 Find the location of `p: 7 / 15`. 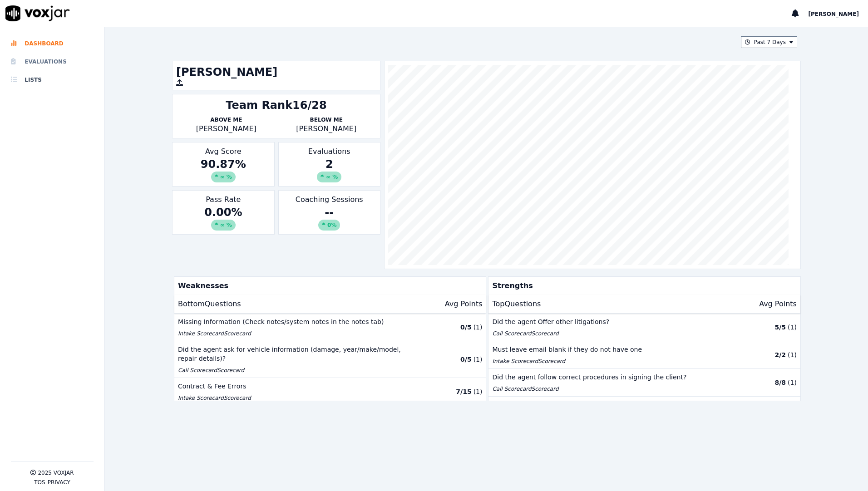

p: 7 / 15 is located at coordinates (463, 392).